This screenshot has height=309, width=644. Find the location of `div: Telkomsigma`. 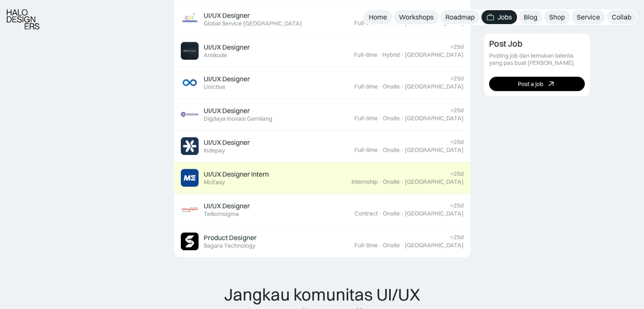

div: Telkomsigma is located at coordinates (221, 214).